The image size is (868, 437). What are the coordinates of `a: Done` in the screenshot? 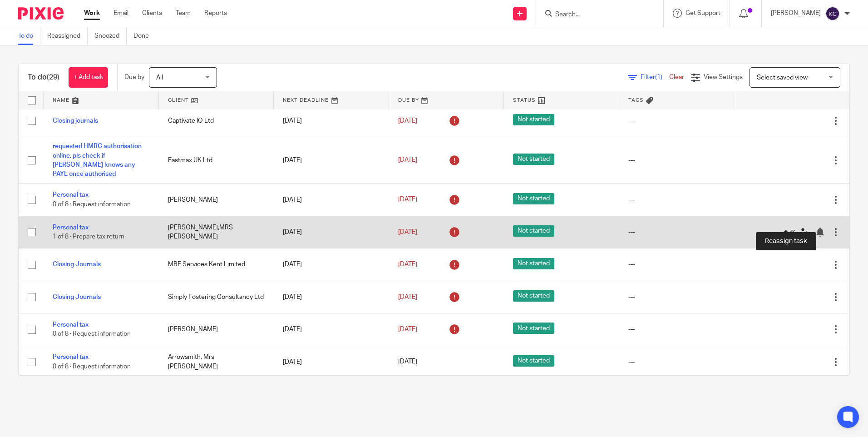 It's located at (144, 36).